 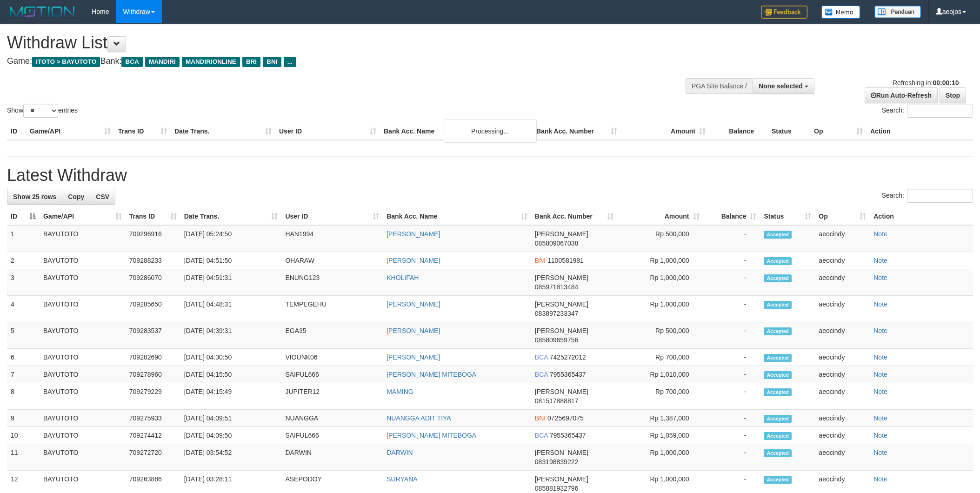 What do you see at coordinates (16, 131) in the screenshot?
I see `th: ID` at bounding box center [16, 131].